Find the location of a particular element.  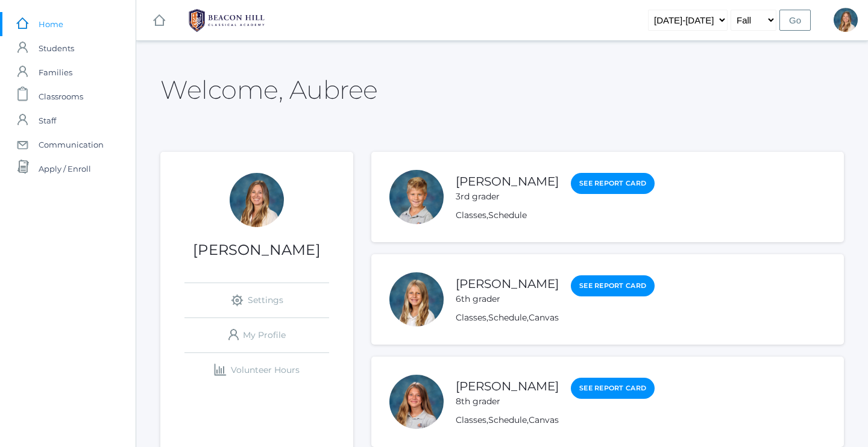

span: Classrooms is located at coordinates (61, 97).